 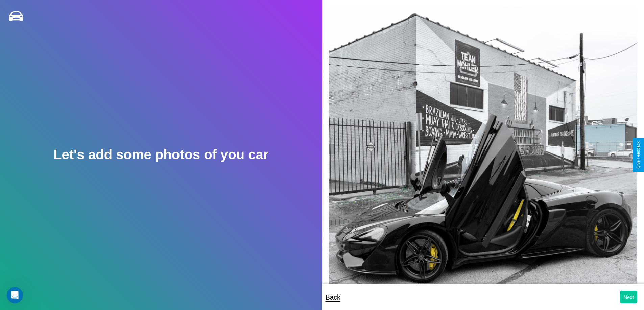 What do you see at coordinates (483, 152) in the screenshot?
I see `img: posted` at bounding box center [483, 152].